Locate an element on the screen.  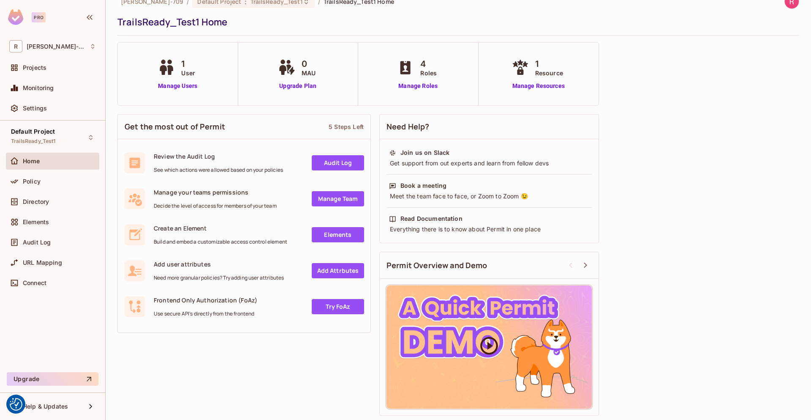
span: Home is located at coordinates (31, 161).